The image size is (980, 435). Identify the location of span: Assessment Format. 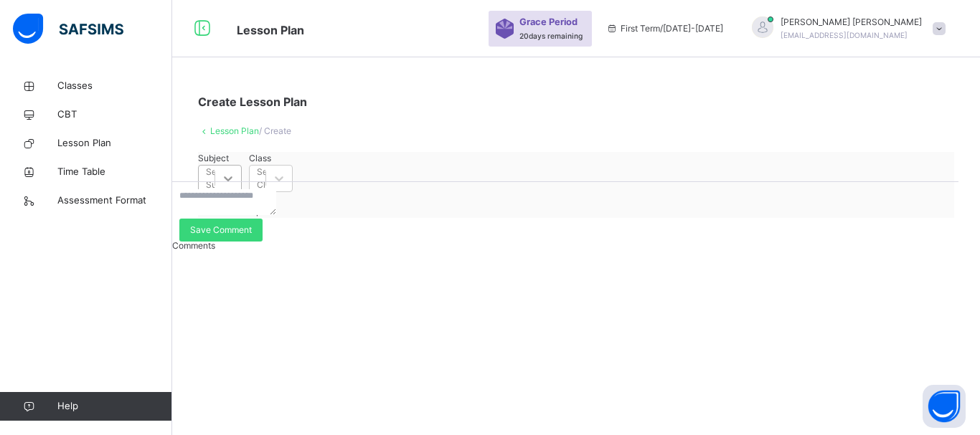
(115, 200).